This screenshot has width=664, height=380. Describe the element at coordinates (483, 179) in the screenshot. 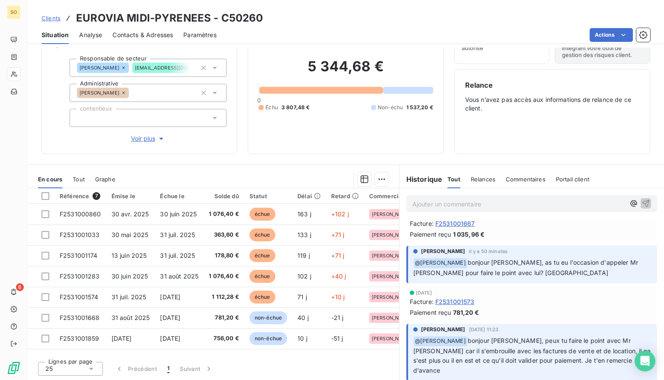

I see `span: Relances` at that location.